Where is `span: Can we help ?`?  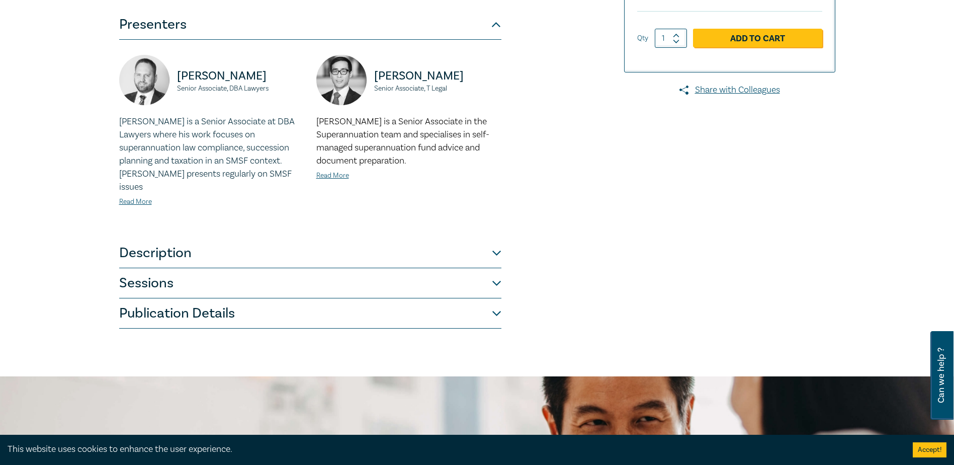 span: Can we help ? is located at coordinates (941, 375).